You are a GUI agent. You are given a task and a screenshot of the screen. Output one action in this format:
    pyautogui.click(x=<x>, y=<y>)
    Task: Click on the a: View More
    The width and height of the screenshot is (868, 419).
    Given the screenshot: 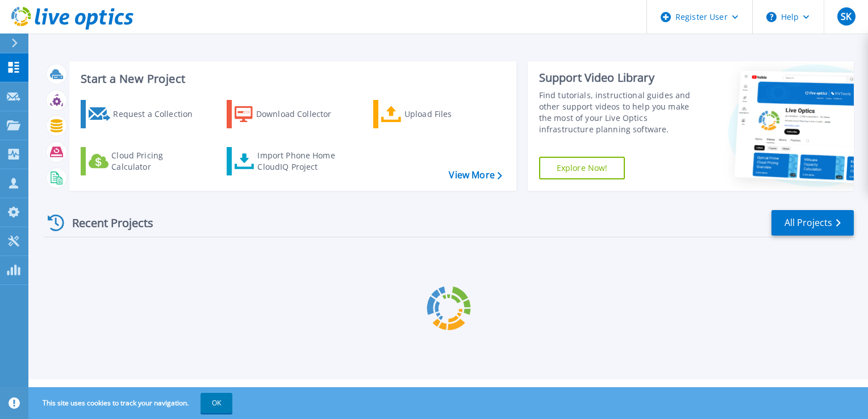 What is the action you would take?
    pyautogui.click(x=475, y=175)
    